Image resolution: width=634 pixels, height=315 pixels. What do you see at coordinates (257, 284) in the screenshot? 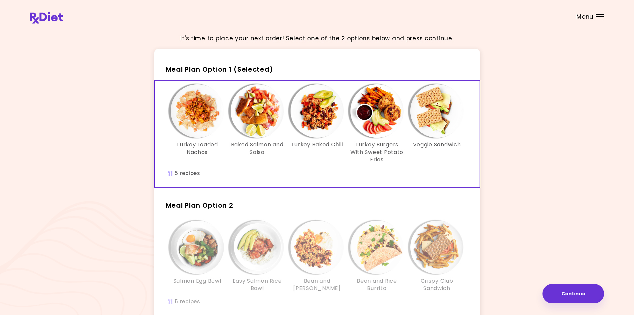
I see `h3: Easy Salmon Rice Bowl` at bounding box center [257, 284].